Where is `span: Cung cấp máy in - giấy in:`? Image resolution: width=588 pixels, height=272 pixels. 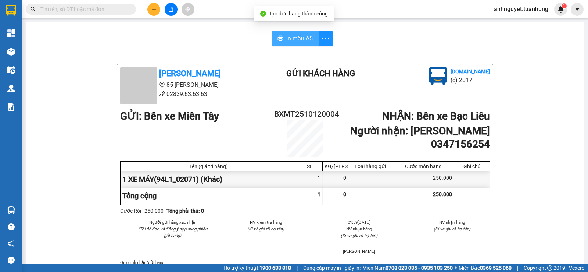 span: Cung cấp máy in - giấy in: is located at coordinates (332, 268).